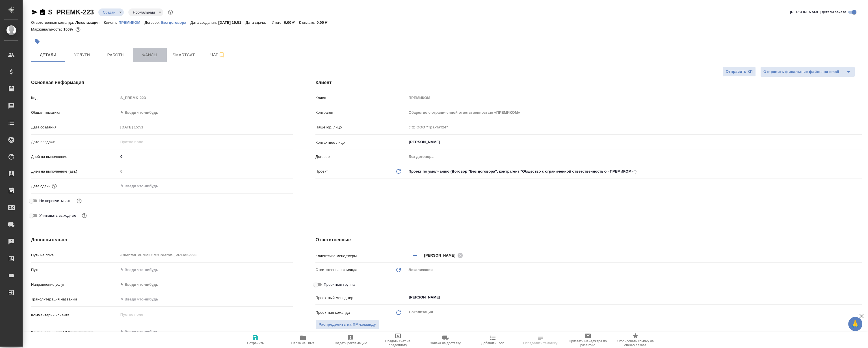 Image resolution: width=868 pixels, height=348 pixels. Describe the element at coordinates (132, 22) in the screenshot. I see `a: ПРЕМИКОМ` at that location.